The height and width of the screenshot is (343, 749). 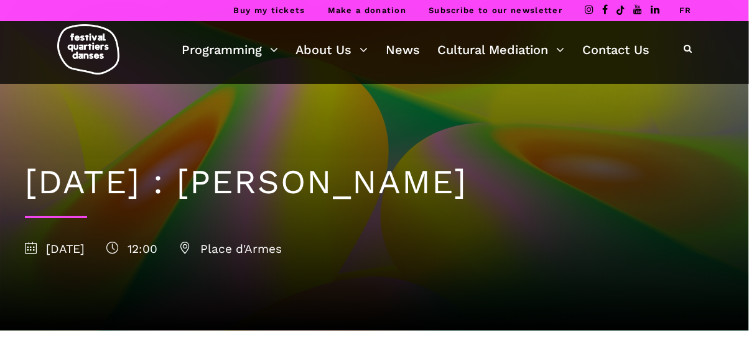 What do you see at coordinates (402, 50) in the screenshot?
I see `a: News` at bounding box center [402, 50].